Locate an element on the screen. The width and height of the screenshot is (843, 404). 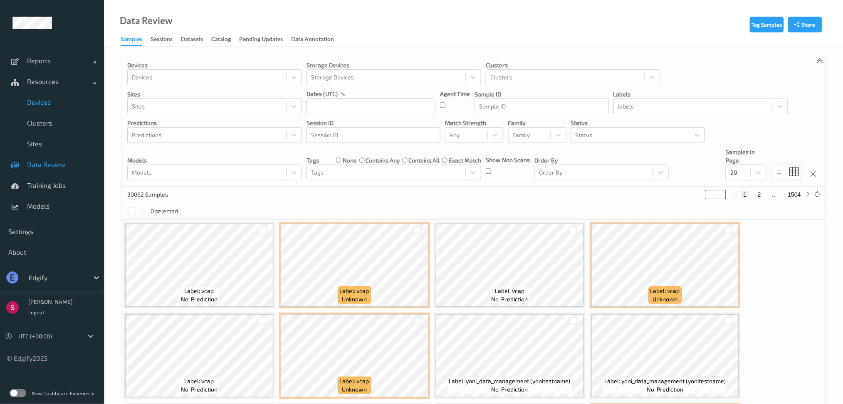
p: Predictions is located at coordinates (215, 123).